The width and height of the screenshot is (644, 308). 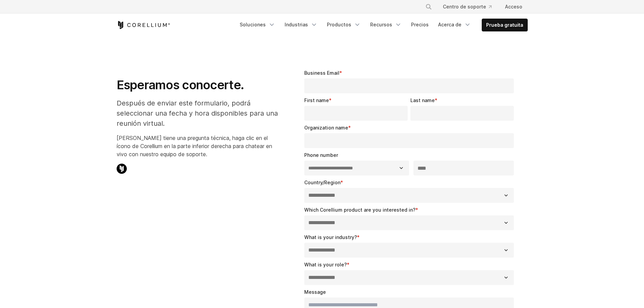 What do you see at coordinates (322, 182) in the screenshot?
I see `span: Country/Region` at bounding box center [322, 182].